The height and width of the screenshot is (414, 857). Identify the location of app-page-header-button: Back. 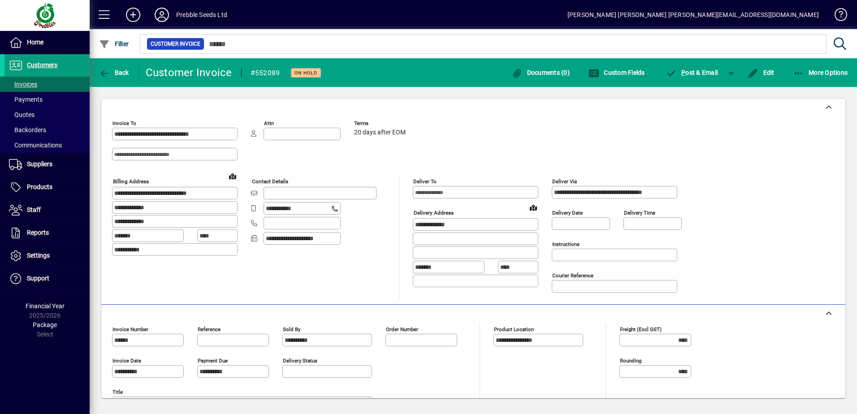
(114, 73).